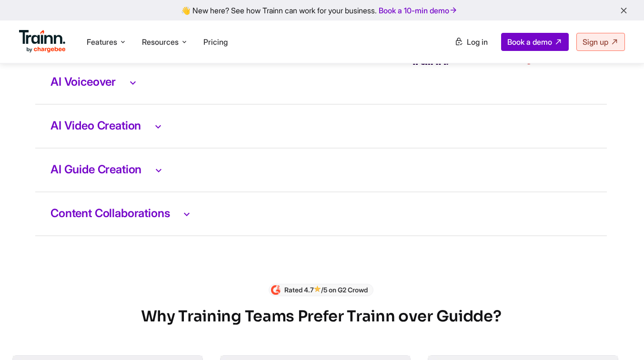  Describe the element at coordinates (529, 42) in the screenshot. I see `span: Book a demo` at that location.